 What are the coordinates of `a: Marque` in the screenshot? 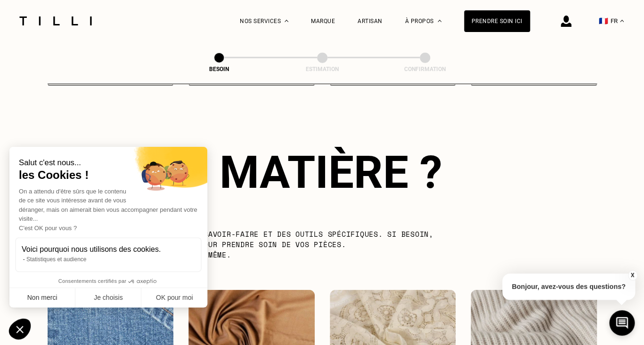 It's located at (323, 21).